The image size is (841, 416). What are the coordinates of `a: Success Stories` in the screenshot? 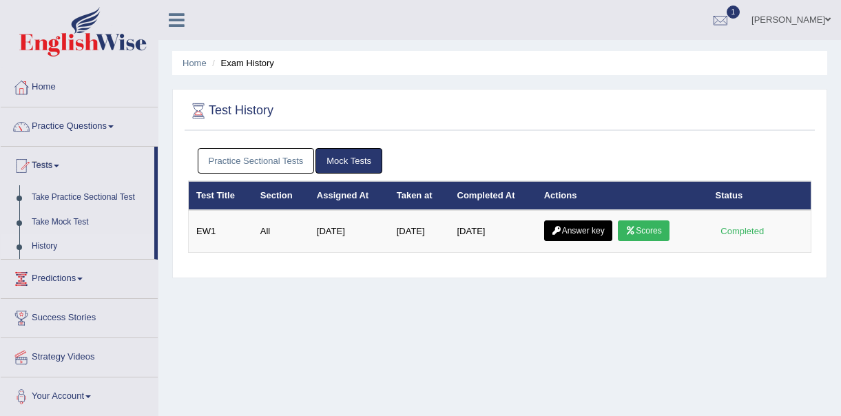 It's located at (79, 316).